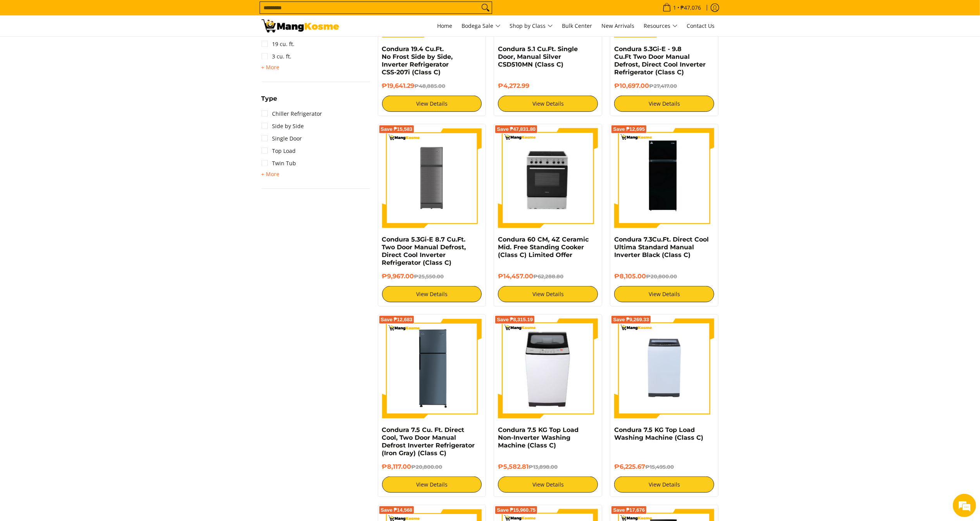  What do you see at coordinates (432, 368) in the screenshot?
I see `img: condura-direct-cool-7.5-cubic-feet-2-door-manual-defrost-inverter-ref-iron-gray-full-view-mang-kosme` at bounding box center [432, 368].